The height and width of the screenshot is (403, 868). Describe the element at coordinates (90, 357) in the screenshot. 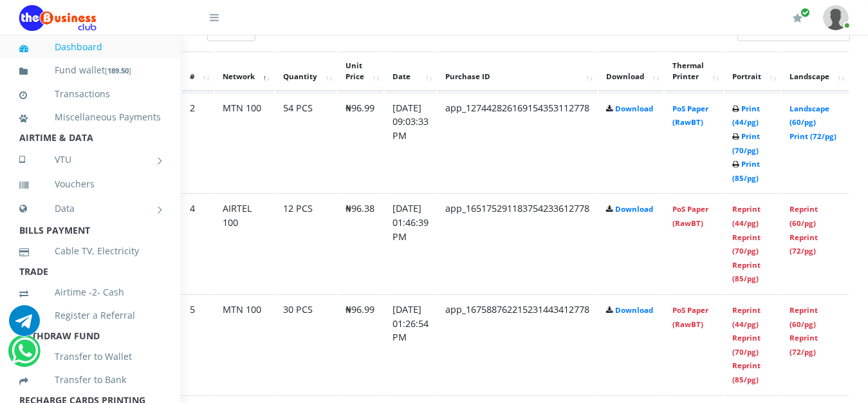

I see `a: Transfer to Wallet` at that location.